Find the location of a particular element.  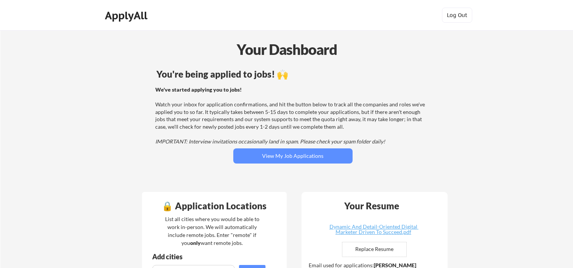

em: IMPORTANT: Interview invitations occasionally land in spam. Please check your spam folder daily! is located at coordinates (270, 141).